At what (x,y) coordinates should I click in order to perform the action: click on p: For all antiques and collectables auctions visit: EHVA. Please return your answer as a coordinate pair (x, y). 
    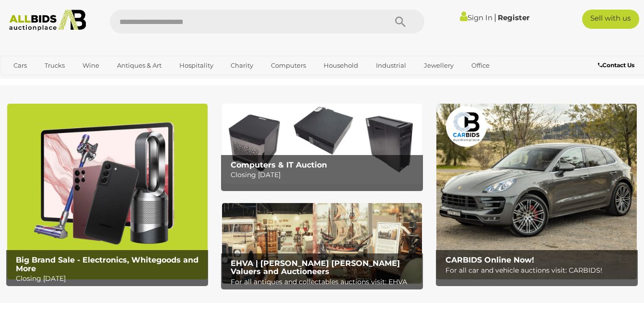
    Looking at the image, I should click on (325, 282).